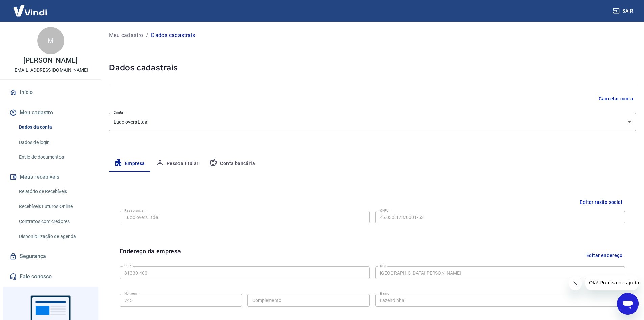 The image size is (644, 320). What do you see at coordinates (55, 157) in the screenshot?
I see `a: Envio de documentos` at bounding box center [55, 157].